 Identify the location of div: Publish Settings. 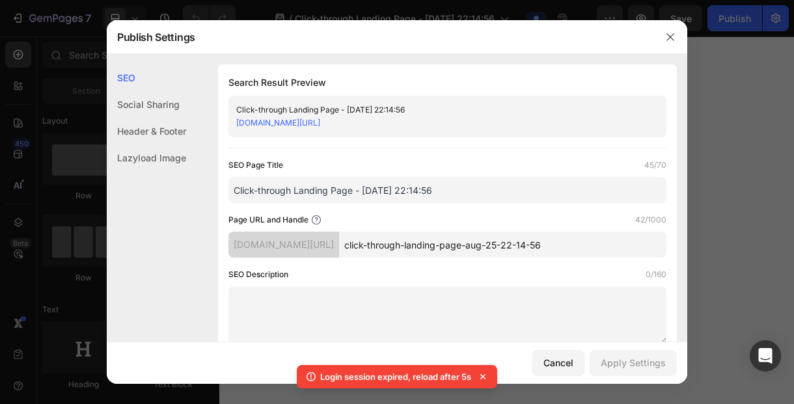
(380, 37).